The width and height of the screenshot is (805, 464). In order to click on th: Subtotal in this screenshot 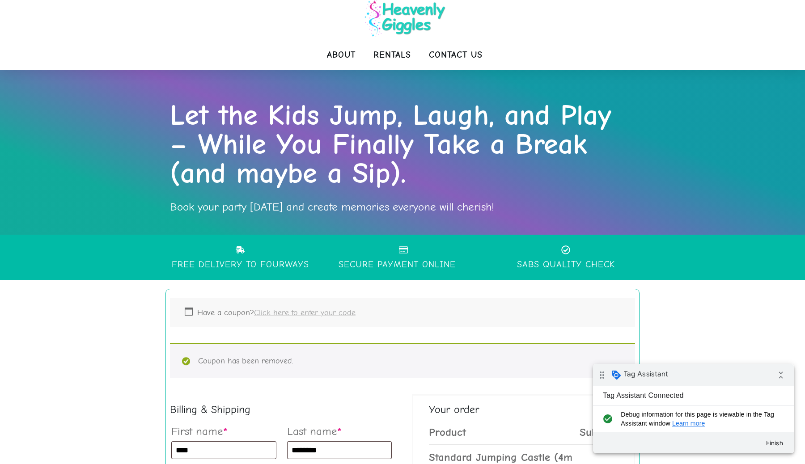, I will do `click(595, 432)`.